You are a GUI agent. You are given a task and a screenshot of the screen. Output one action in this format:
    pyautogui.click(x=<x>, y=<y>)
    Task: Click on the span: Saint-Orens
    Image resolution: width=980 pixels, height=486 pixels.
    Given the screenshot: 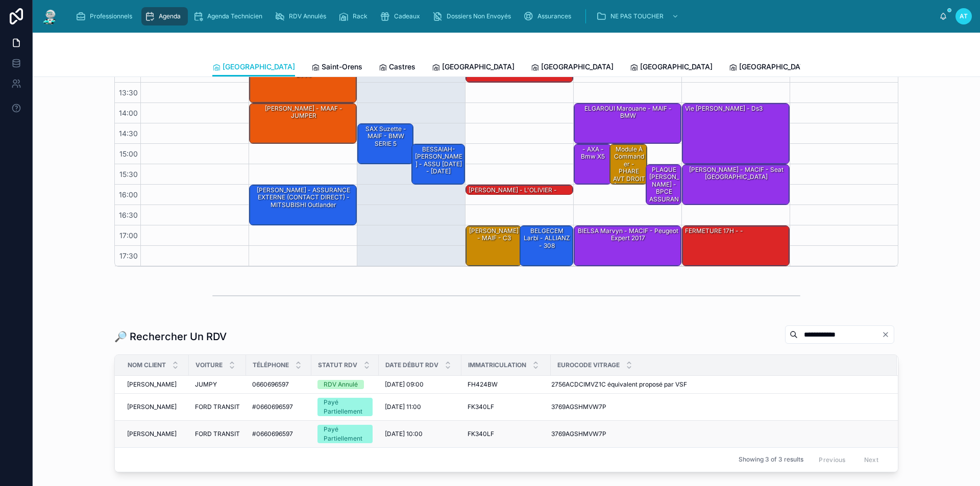 What is the action you would take?
    pyautogui.click(x=341, y=67)
    